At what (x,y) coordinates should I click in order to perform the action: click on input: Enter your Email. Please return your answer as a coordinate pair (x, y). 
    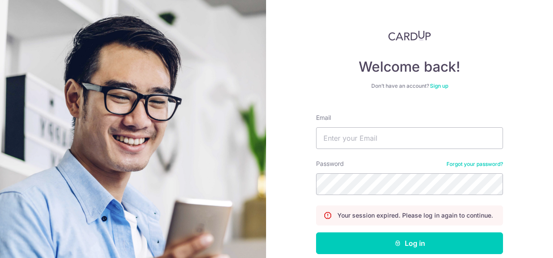
    Looking at the image, I should click on (410, 138).